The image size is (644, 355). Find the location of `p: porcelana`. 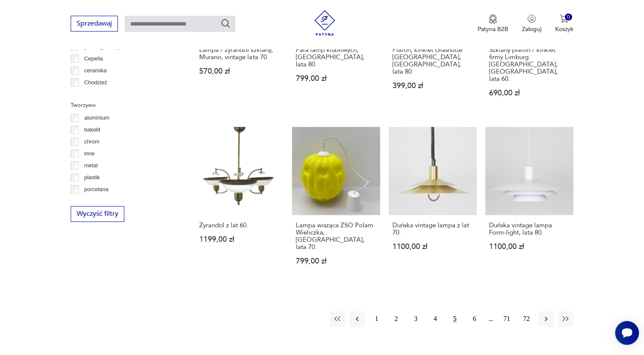

p: porcelana is located at coordinates (96, 190).